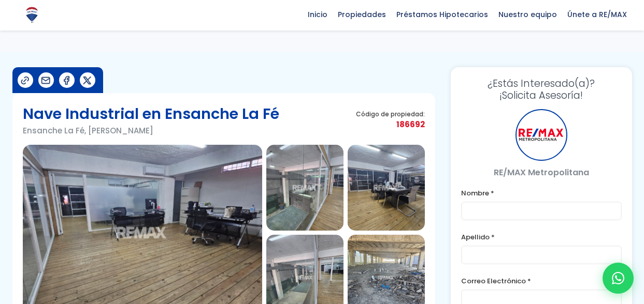  Describe the element at coordinates (31, 14) in the screenshot. I see `img: Logo de REMAX` at that location.